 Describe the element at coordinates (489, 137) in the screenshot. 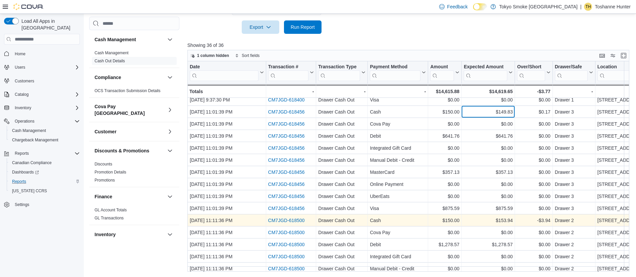

I see `div: $641.76` at that location.